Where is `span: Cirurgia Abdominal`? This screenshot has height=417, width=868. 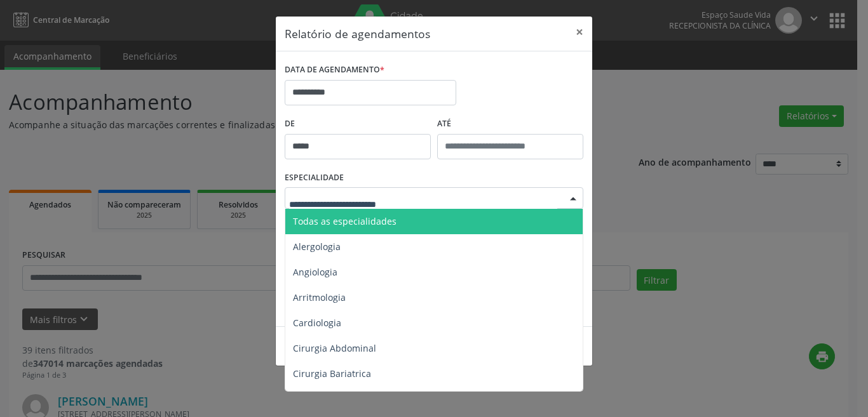
span: Cirurgia Abdominal is located at coordinates (334, 348).